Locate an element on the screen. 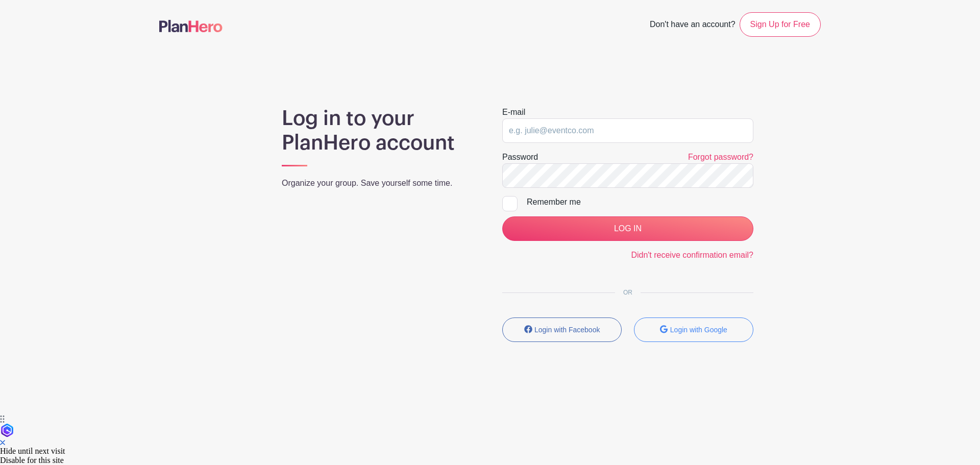 Image resolution: width=980 pixels, height=465 pixels. label: Password is located at coordinates (520, 157).